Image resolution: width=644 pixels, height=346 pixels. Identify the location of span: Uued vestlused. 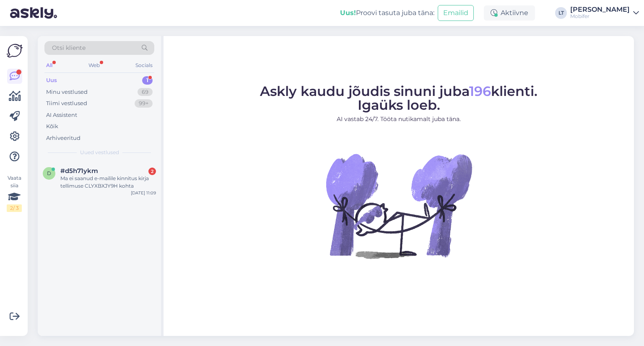
(99, 153).